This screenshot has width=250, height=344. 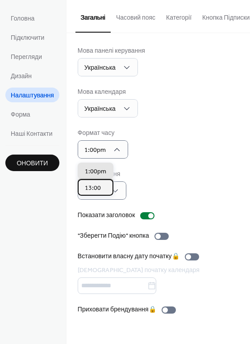 What do you see at coordinates (106, 215) in the screenshot?
I see `div: Показати заголовок` at bounding box center [106, 215].